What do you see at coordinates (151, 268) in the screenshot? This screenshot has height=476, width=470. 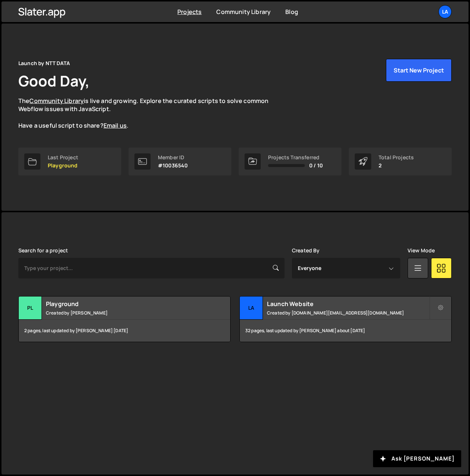 I see `input: Type your project...` at bounding box center [151, 268].